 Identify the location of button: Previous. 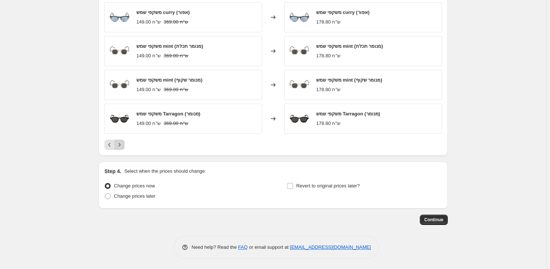
(110, 145).